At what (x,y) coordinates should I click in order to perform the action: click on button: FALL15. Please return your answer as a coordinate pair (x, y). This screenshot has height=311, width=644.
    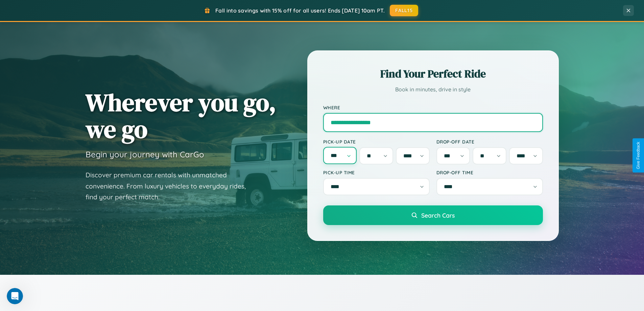
    Looking at the image, I should click on (404, 10).